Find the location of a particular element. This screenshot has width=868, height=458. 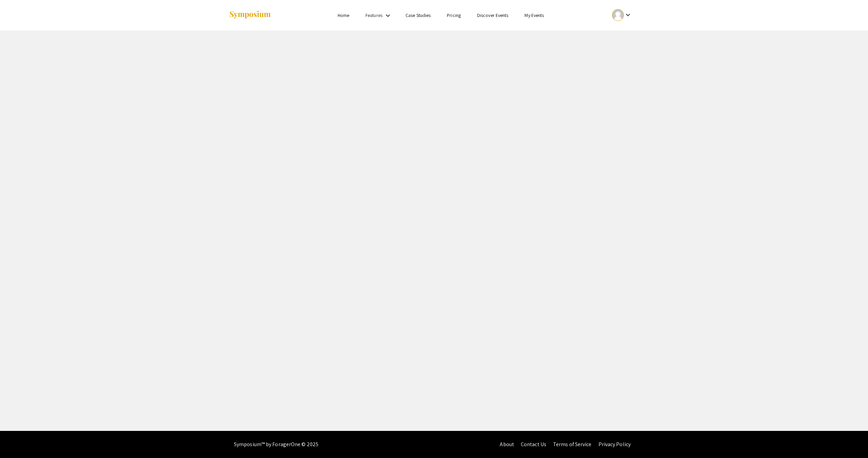

a: Features is located at coordinates (374, 15).